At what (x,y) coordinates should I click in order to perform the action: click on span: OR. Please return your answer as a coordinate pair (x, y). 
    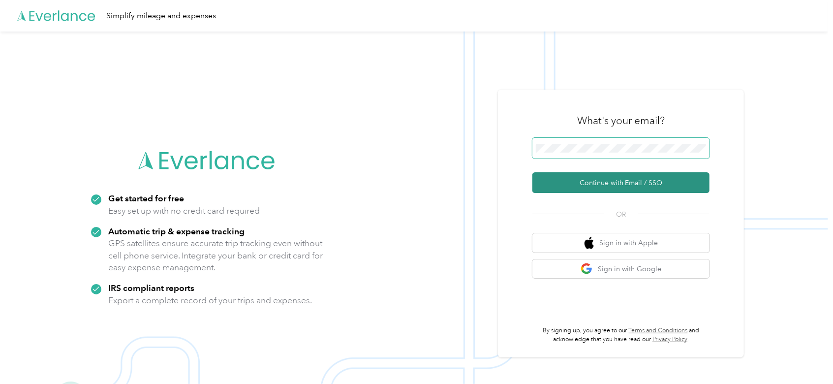
    Looking at the image, I should click on (621, 214).